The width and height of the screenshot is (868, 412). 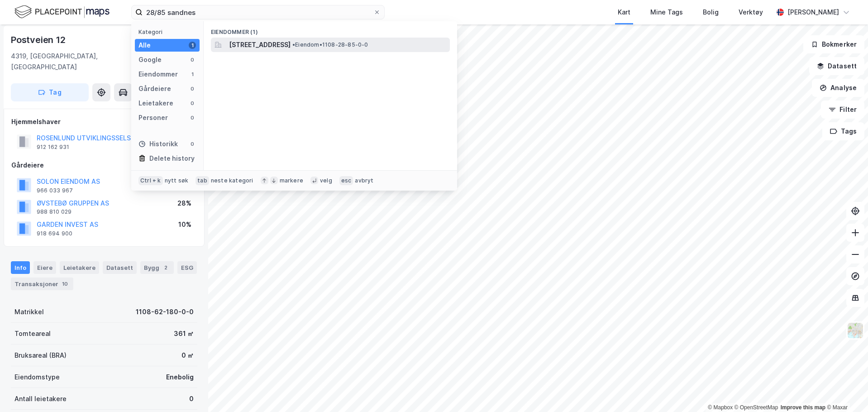 What do you see at coordinates (169, 32) in the screenshot?
I see `div: Kategori` at bounding box center [169, 32].